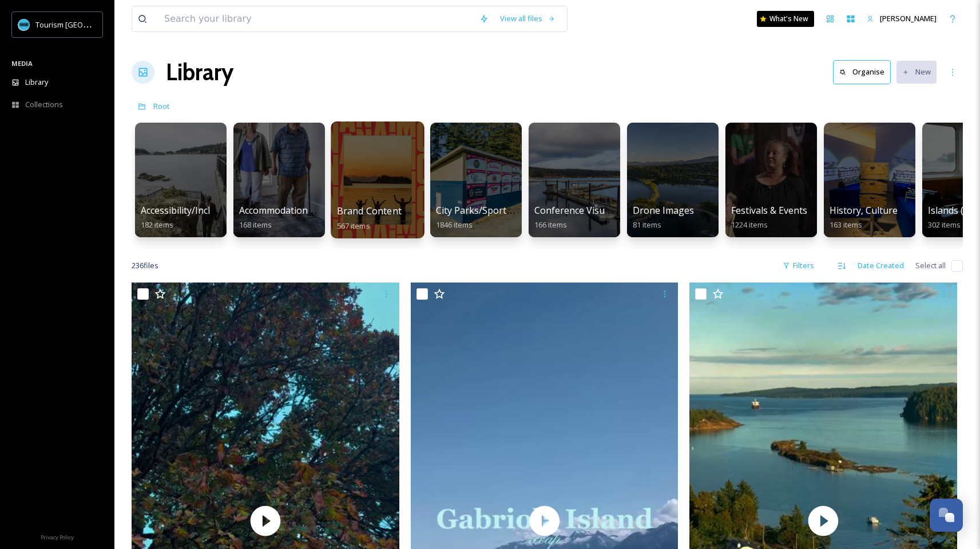  I want to click on span: Drone Images, so click(663, 210).